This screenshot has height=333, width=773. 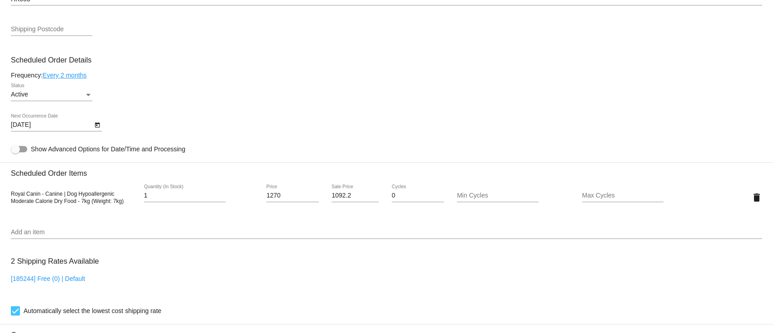 I want to click on input: Add an item, so click(x=386, y=232).